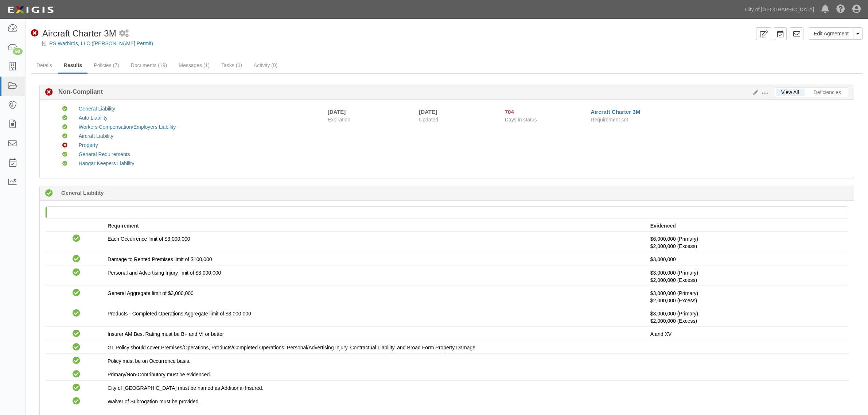 This screenshot has width=868, height=415. What do you see at coordinates (747, 334) in the screenshot?
I see `p: A and XV` at bounding box center [747, 334].